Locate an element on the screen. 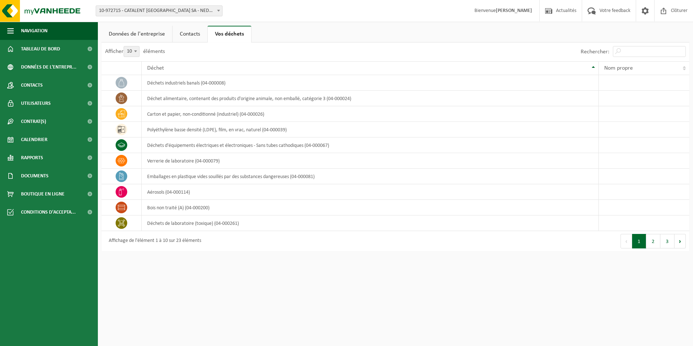  span: Navigation is located at coordinates (34, 31).